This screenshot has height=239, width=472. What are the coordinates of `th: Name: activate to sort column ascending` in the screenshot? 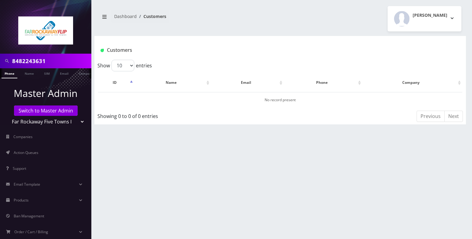 It's located at (173, 83).